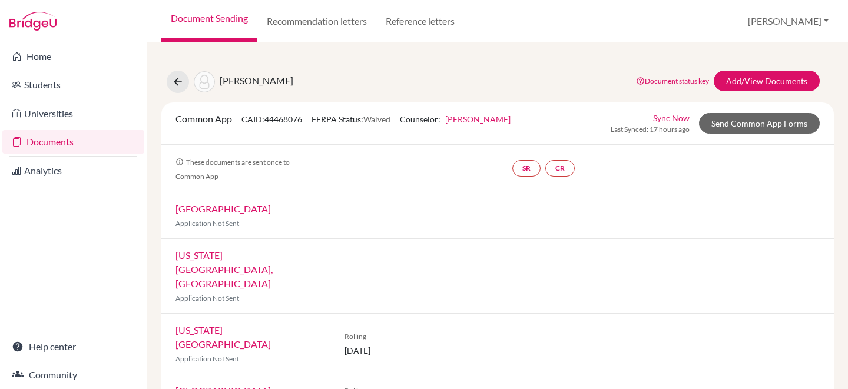 This screenshot has height=389, width=848. Describe the element at coordinates (766, 81) in the screenshot. I see `a: Add/View Documents` at that location.